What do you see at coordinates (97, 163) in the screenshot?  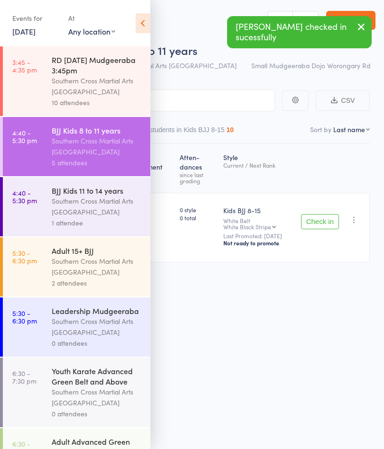 I see `div: 5 attendees` at bounding box center [97, 163].